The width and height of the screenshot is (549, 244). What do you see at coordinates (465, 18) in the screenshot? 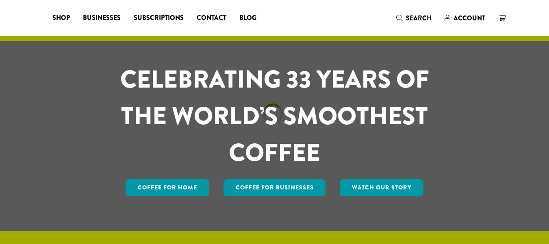
I see `a: Account` at bounding box center [465, 18].